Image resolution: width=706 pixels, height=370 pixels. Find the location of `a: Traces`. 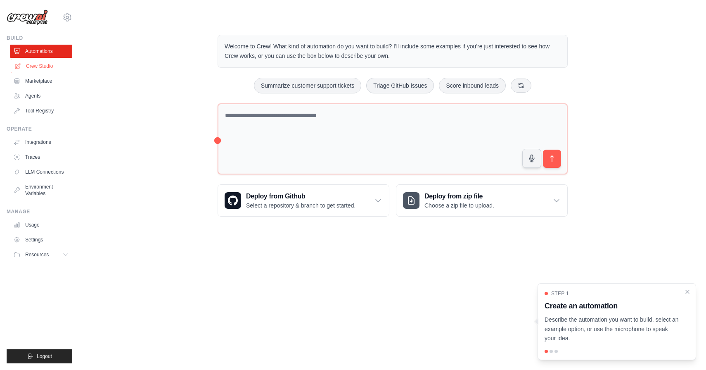

a: Traces is located at coordinates (41, 157).